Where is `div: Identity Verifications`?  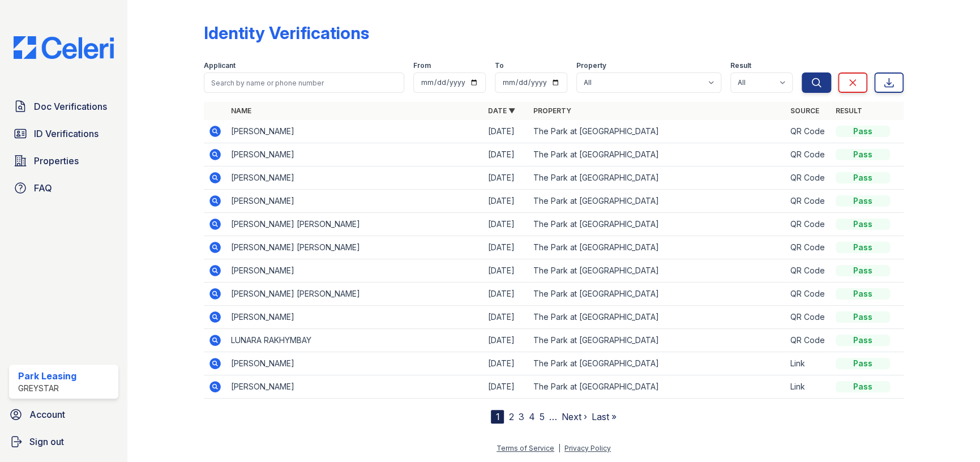 div: Identity Verifications is located at coordinates (286, 33).